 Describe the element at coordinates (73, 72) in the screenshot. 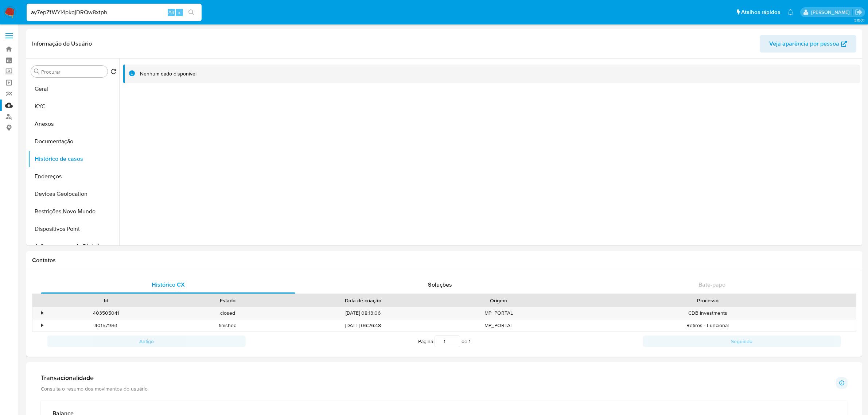

I see `input: Procurar` at that location.